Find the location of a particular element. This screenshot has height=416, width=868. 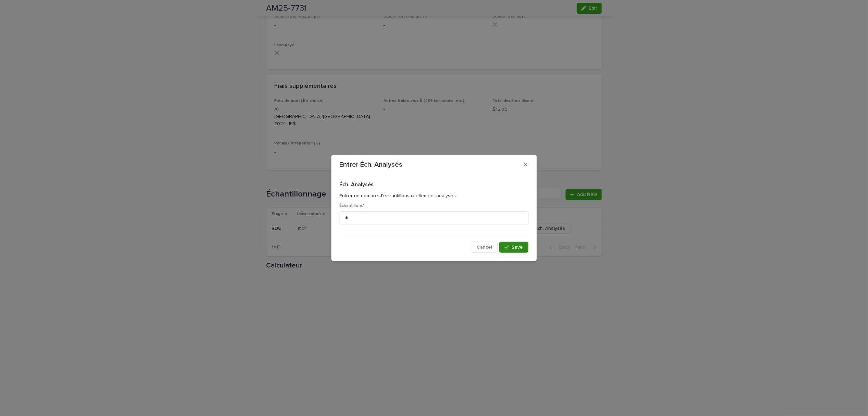

button: Cancel is located at coordinates (484, 247).